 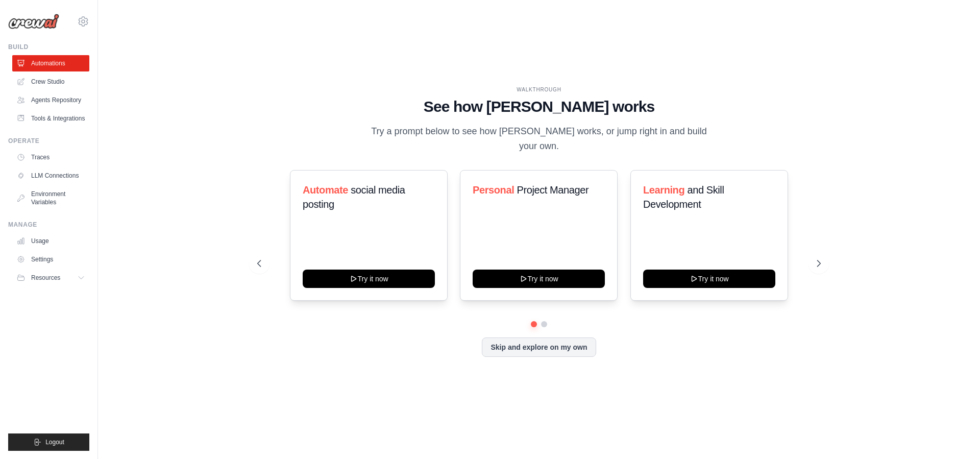 I want to click on button: Logout, so click(x=49, y=443).